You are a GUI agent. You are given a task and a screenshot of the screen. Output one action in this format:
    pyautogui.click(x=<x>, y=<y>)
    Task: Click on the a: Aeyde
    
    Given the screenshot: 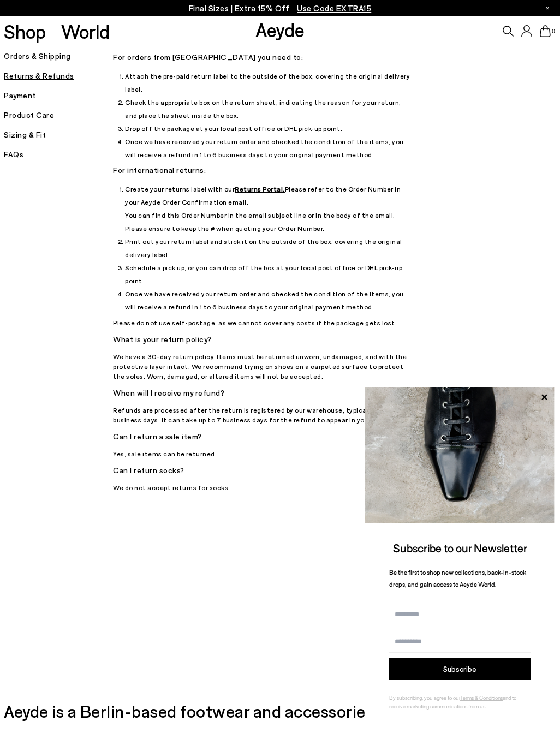 What is the action you would take?
    pyautogui.click(x=280, y=30)
    